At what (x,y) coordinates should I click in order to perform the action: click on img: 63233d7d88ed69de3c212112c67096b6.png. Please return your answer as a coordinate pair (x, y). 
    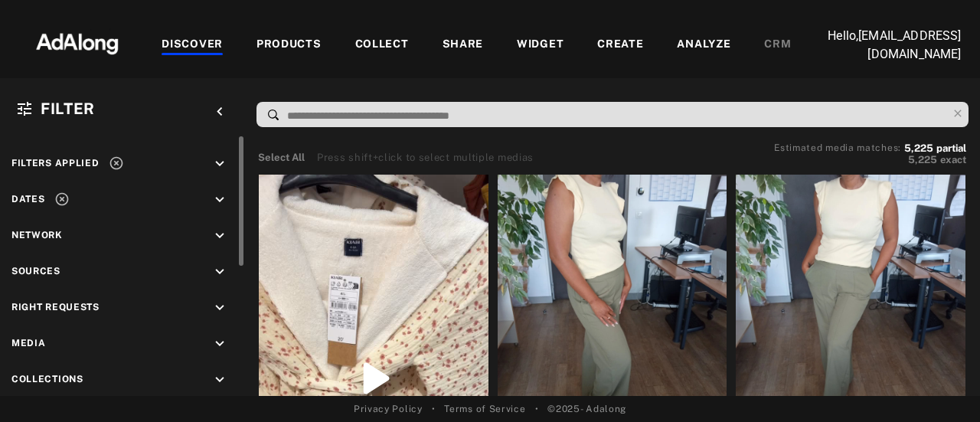
    Looking at the image, I should click on (77, 42).